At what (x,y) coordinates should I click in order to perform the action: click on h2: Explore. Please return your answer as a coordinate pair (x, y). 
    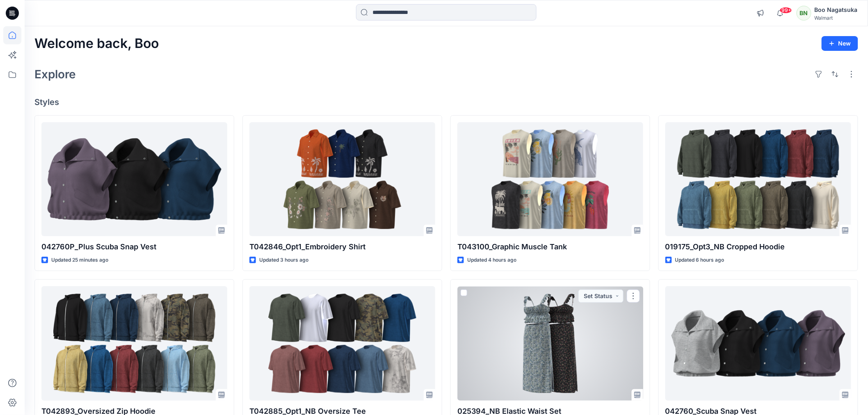
    Looking at the image, I should click on (55, 74).